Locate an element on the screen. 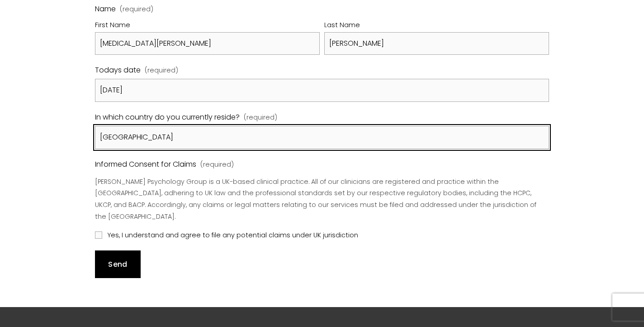 The width and height of the screenshot is (644, 327). span: Todays date is located at coordinates (118, 70).